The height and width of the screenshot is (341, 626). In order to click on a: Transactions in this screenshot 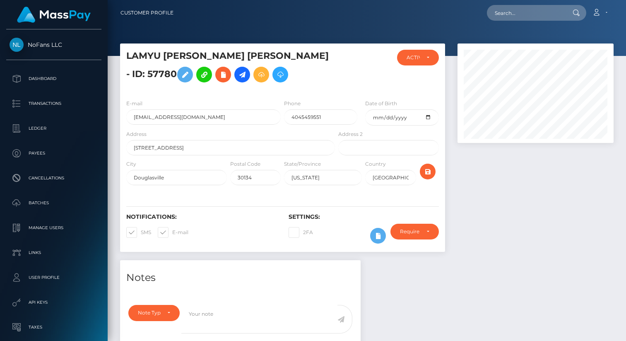, I will do `click(54, 103)`.